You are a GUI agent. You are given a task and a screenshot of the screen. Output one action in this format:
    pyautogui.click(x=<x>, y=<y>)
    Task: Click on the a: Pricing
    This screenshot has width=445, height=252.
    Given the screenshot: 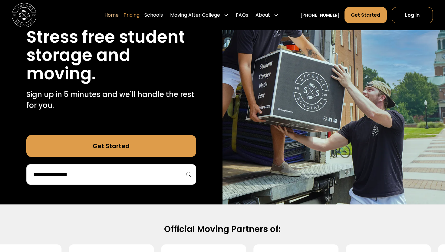 What is the action you would take?
    pyautogui.click(x=131, y=15)
    